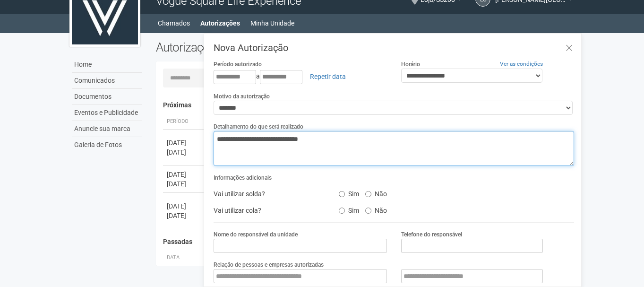  What do you see at coordinates (272, 23) in the screenshot?
I see `a: Minha Unidade` at bounding box center [272, 23].